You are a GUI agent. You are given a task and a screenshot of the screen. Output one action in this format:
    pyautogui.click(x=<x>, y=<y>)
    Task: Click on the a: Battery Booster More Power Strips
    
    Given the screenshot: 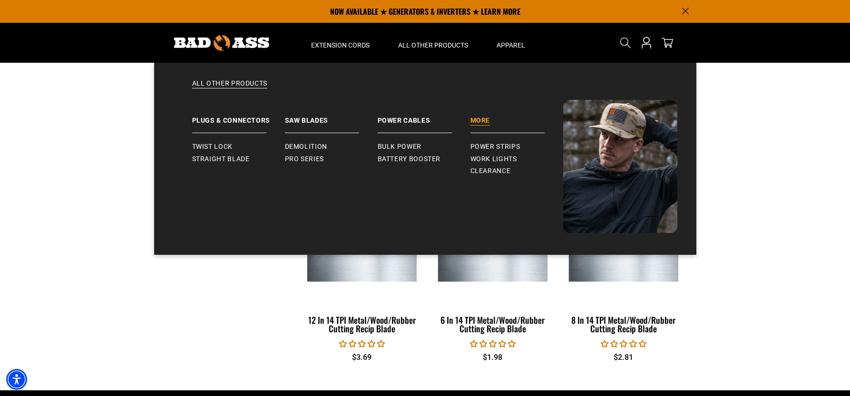 What is the action you would take?
    pyautogui.click(x=517, y=117)
    